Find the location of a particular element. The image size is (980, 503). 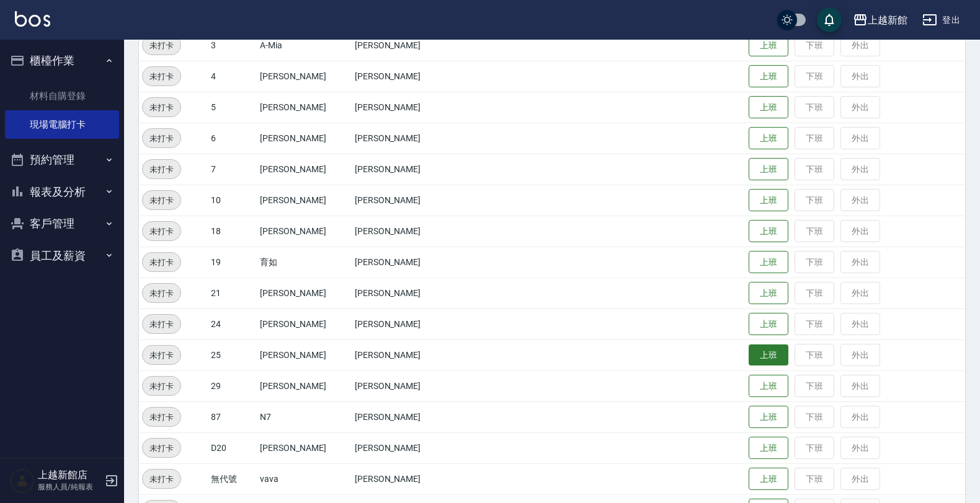

td: A-Mia is located at coordinates (304, 46).